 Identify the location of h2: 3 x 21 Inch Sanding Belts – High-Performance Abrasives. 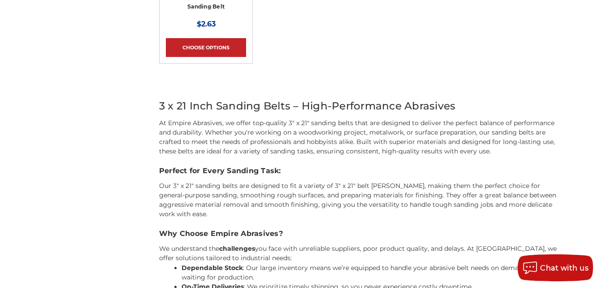
(361, 106).